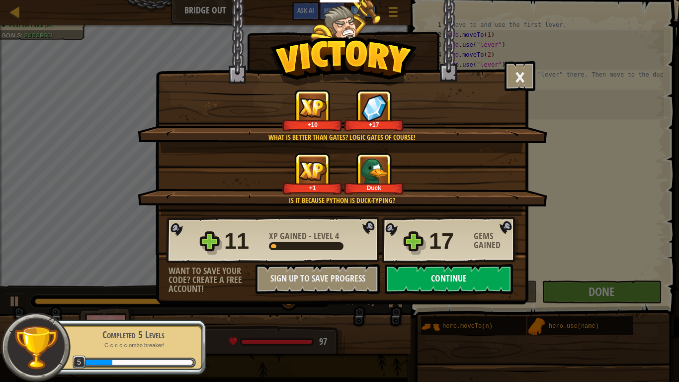  I want to click on span: 4, so click(337, 236).